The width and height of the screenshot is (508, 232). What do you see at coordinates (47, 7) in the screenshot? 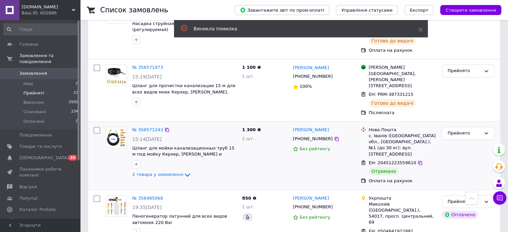
I see `span: PSL.COM.UA` at bounding box center [47, 7].